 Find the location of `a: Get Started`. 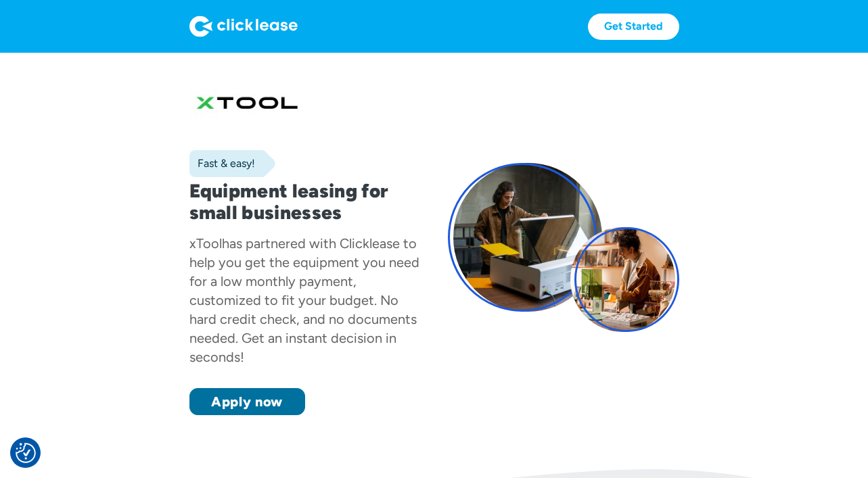

a: Get Started is located at coordinates (633, 26).